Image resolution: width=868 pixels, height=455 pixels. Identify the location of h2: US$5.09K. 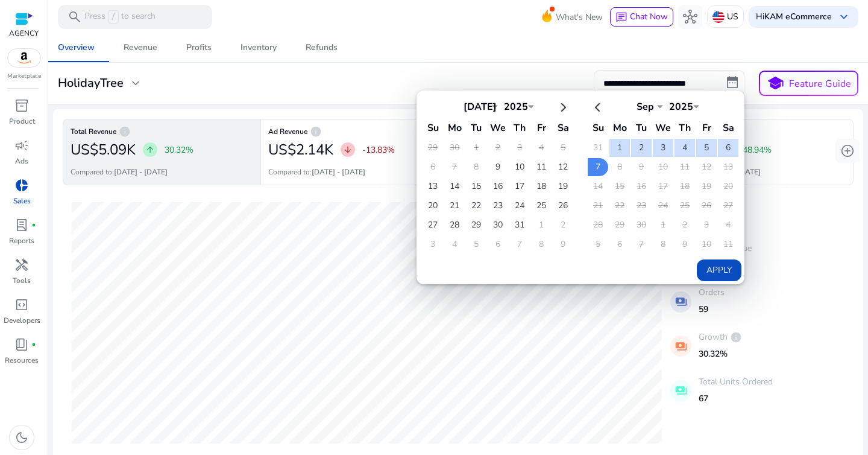
(103, 150).